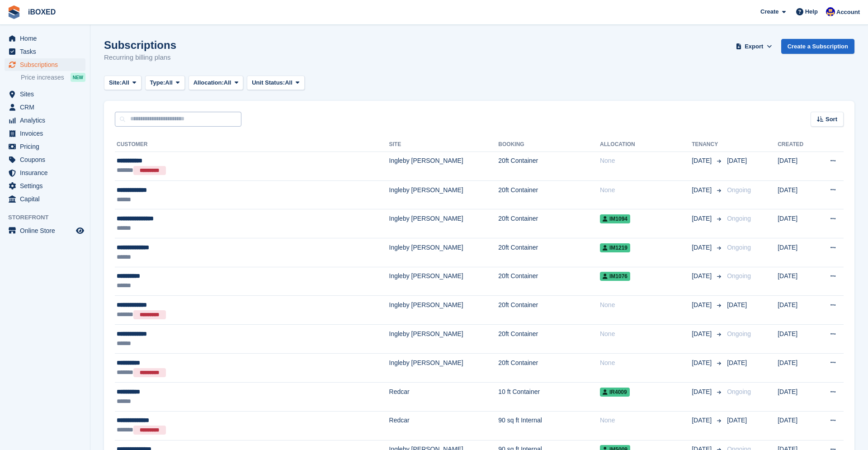 Image resolution: width=868 pixels, height=450 pixels. What do you see at coordinates (754, 46) in the screenshot?
I see `button: Export` at bounding box center [754, 46].